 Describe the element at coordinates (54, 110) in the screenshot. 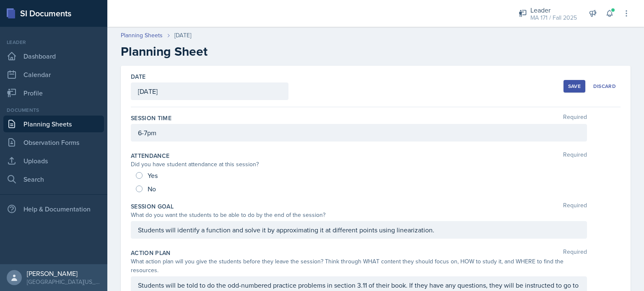

I see `div: Documents` at that location.